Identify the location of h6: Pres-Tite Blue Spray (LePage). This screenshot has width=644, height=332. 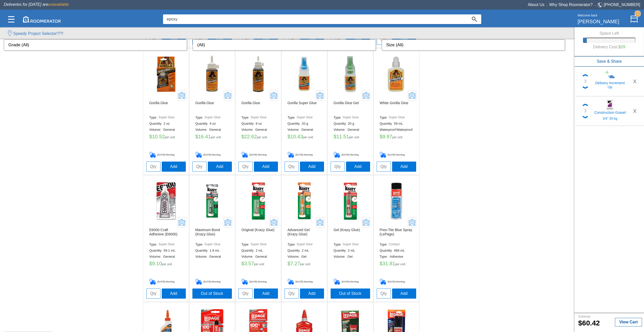
(397, 234).